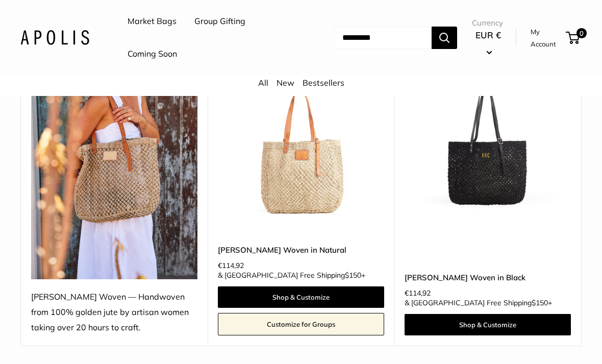  I want to click on a: Customize for Groups, so click(301, 324).